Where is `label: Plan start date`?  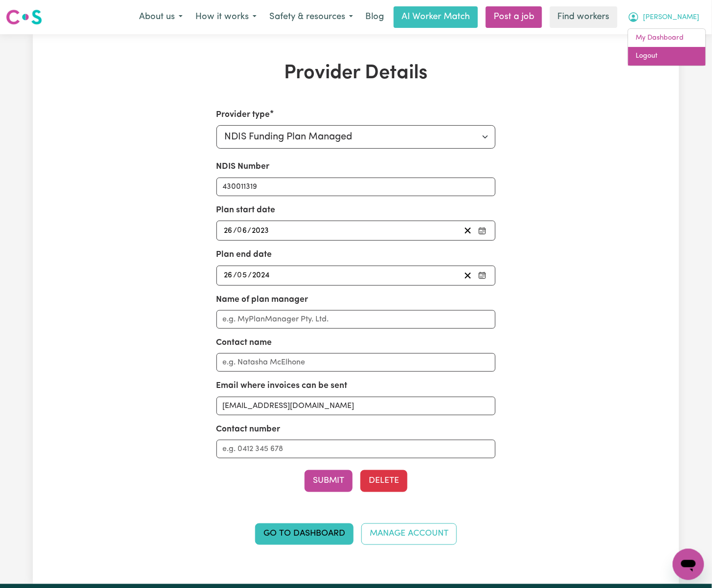
label: Plan start date is located at coordinates (246, 211).